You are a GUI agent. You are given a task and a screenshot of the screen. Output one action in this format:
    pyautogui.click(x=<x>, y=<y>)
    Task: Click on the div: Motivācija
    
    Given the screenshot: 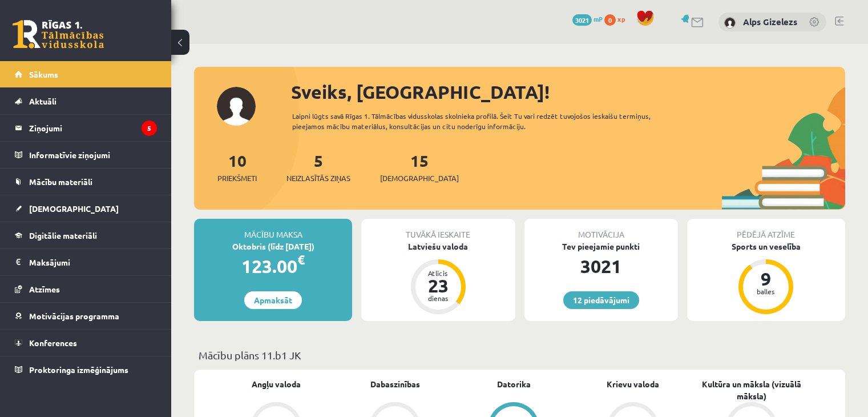 What is the action you would take?
    pyautogui.click(x=601, y=230)
    